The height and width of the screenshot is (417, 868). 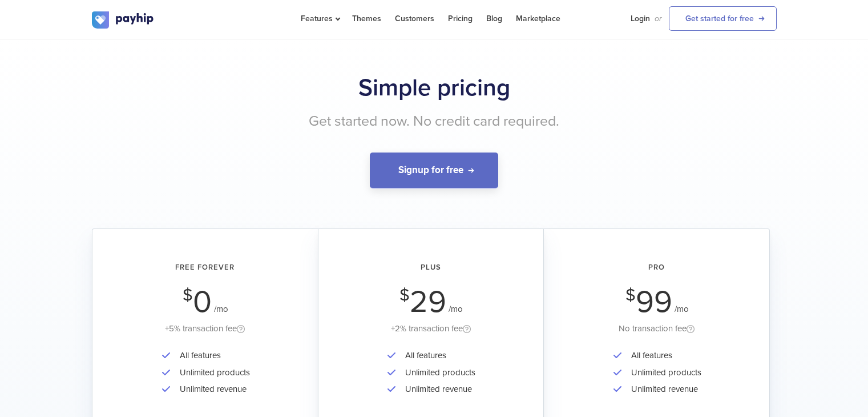 I want to click on h2: Get started now. No credit card required., so click(x=434, y=121).